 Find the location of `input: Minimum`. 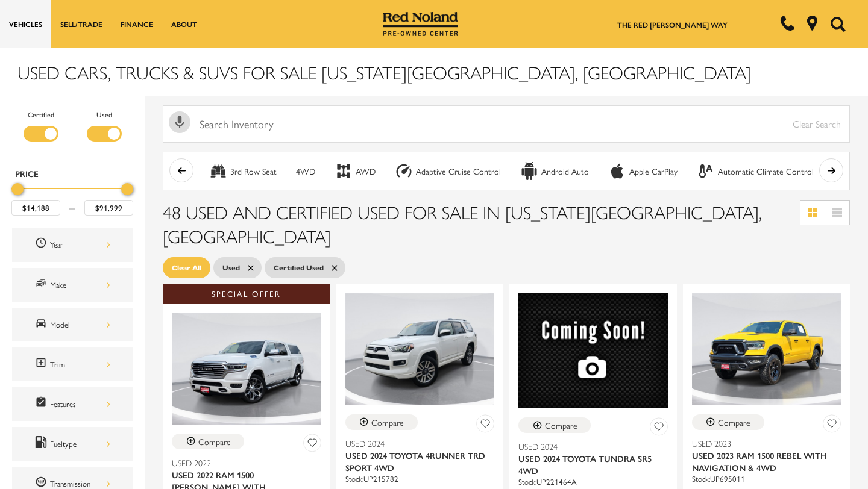

input: Minimum is located at coordinates (35, 208).